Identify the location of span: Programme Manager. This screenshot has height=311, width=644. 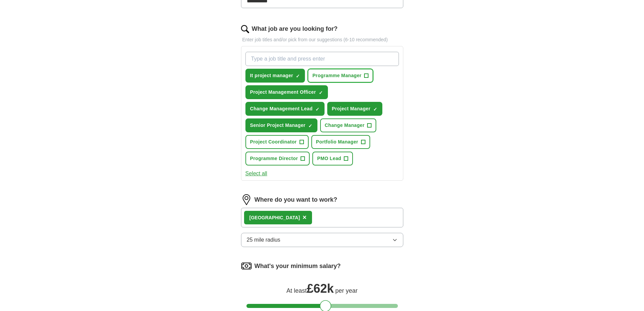
(337, 76).